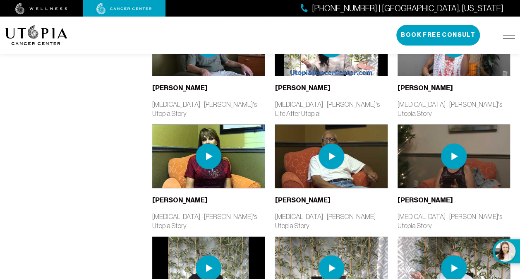 This screenshot has width=520, height=279. Describe the element at coordinates (36, 35) in the screenshot. I see `img: logo` at that location.